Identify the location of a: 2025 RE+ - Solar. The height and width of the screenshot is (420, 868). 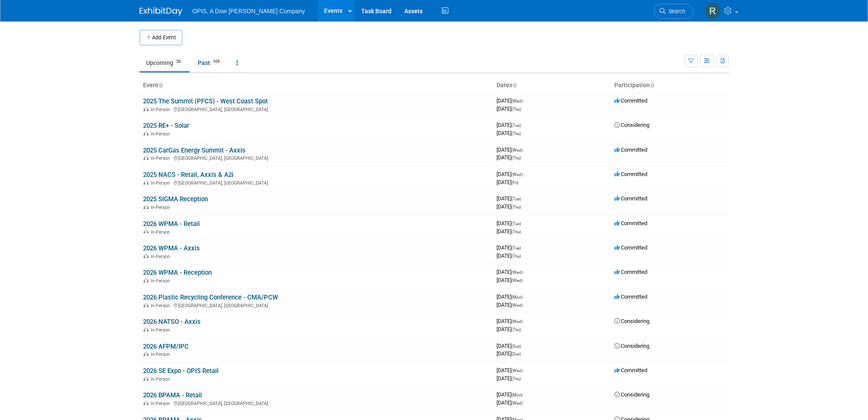
(166, 125).